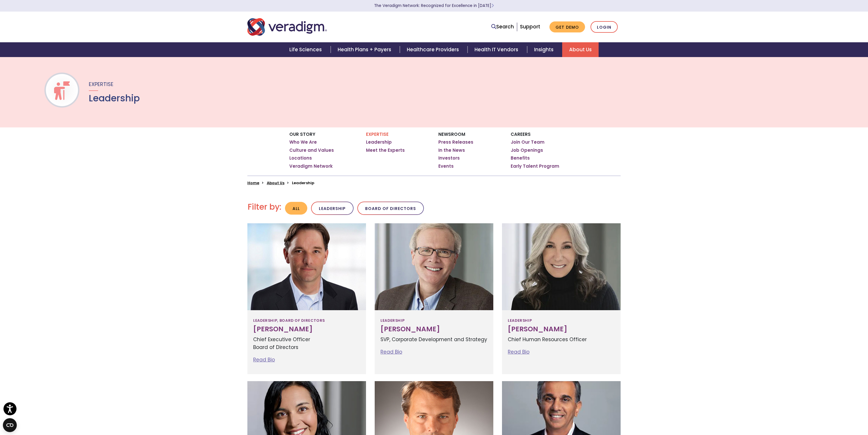 Image resolution: width=868 pixels, height=435 pixels. What do you see at coordinates (253, 182) in the screenshot?
I see `a: Home` at bounding box center [253, 182].